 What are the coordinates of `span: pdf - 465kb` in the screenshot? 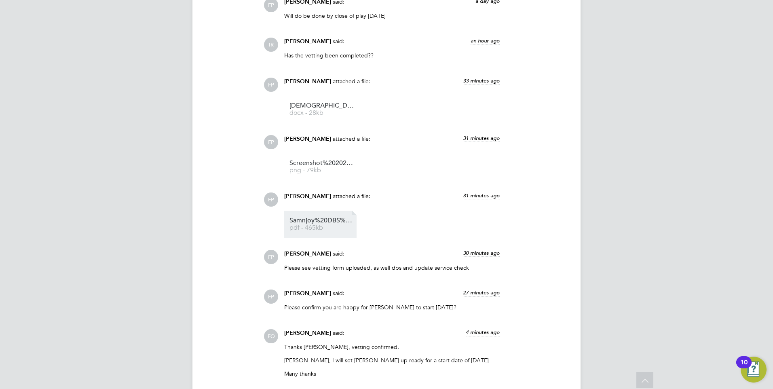 It's located at (322, 228).